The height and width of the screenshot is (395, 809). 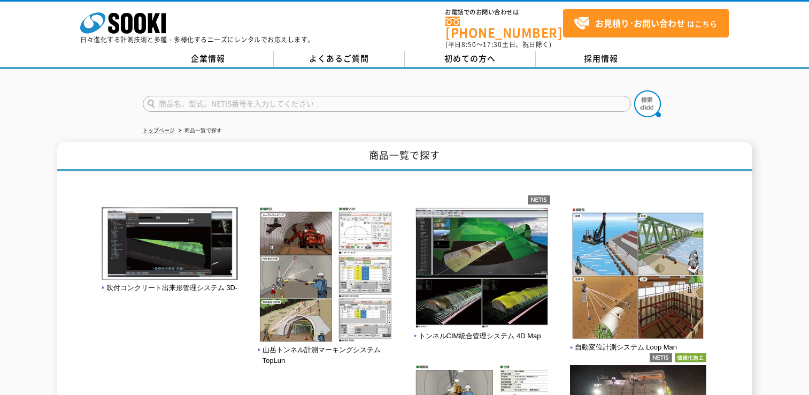 What do you see at coordinates (638, 342) in the screenshot?
I see `a: 自動変位計測システム Loop Man` at bounding box center [638, 342].